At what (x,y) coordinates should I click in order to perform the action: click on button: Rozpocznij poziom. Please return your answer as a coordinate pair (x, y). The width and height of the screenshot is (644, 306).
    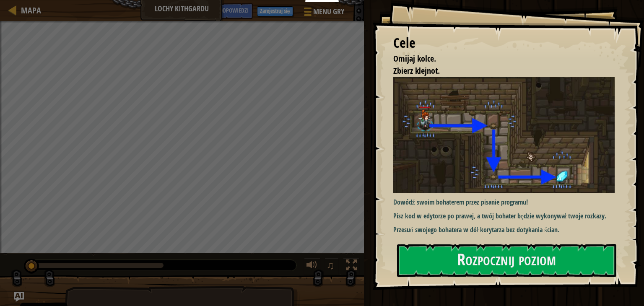
    Looking at the image, I should click on (506, 261).